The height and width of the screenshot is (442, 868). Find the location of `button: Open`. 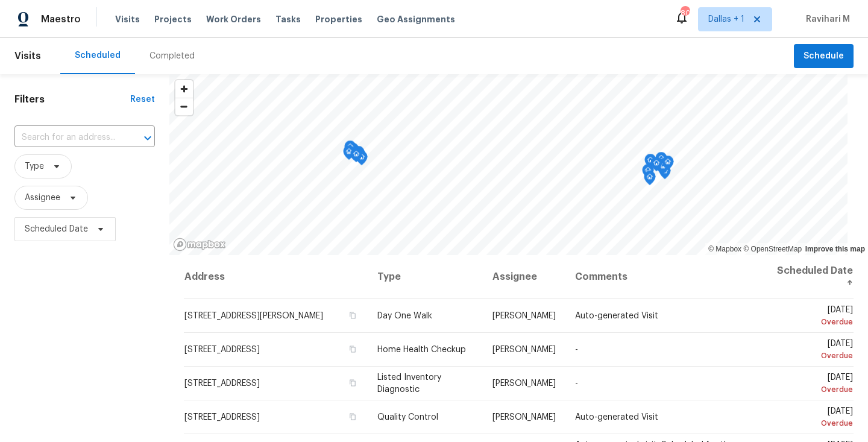

button: Open is located at coordinates (148, 138).